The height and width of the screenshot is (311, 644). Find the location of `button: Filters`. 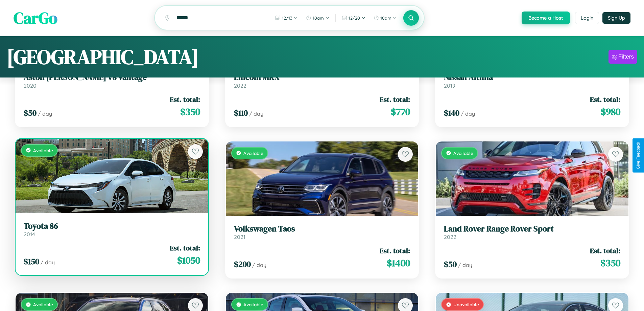

button: Filters is located at coordinates (623, 57).